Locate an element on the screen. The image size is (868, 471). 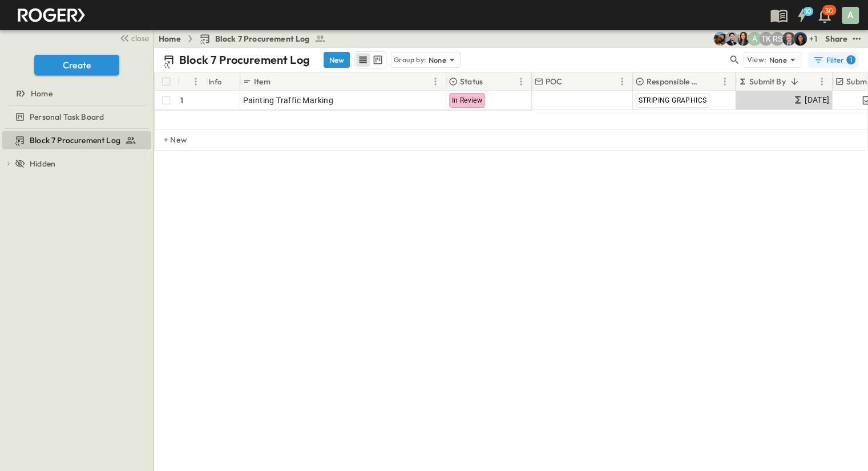
p: + New is located at coordinates (167, 140).